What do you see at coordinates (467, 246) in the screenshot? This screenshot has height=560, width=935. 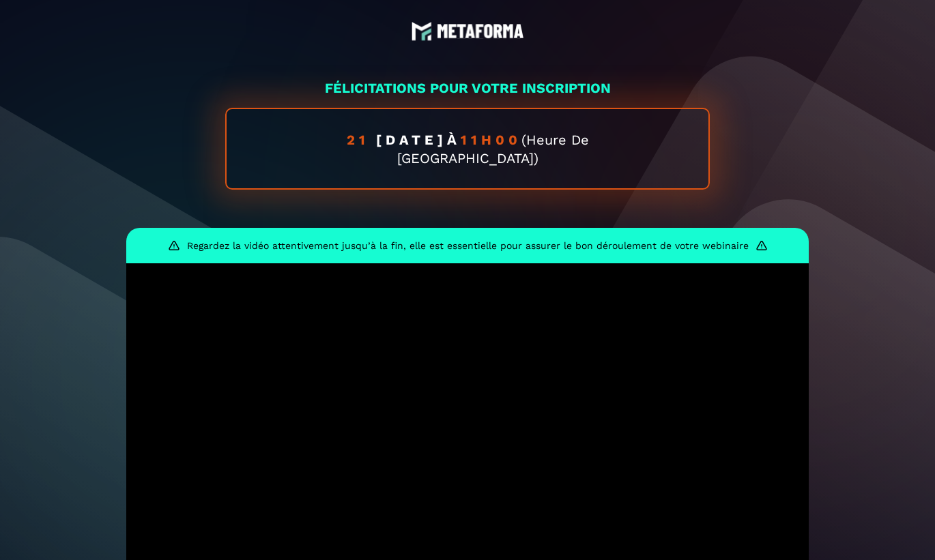 I see `p: Regardez la vidéo attentivement jusqu’à la fin, elle est essentielle pour assurer le bon déroulem...` at bounding box center [467, 246].